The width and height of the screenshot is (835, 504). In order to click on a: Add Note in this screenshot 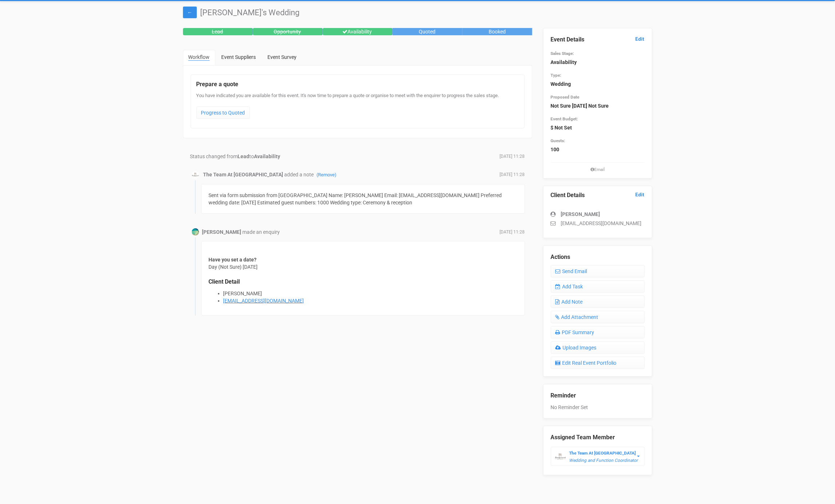, I will do `click(598, 302)`.